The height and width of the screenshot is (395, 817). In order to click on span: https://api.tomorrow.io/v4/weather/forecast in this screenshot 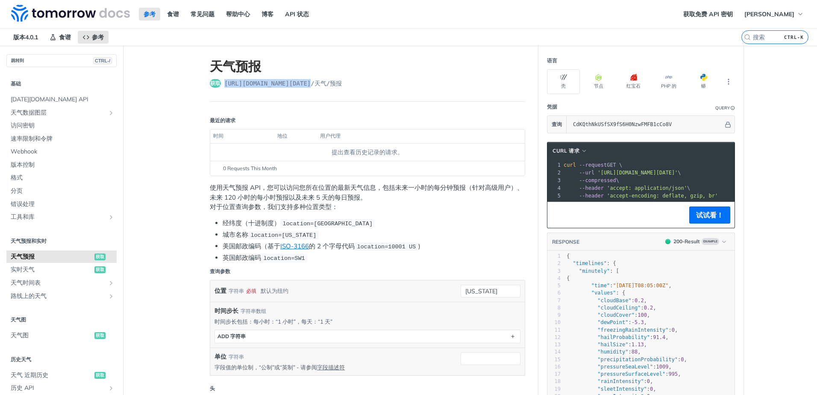, I will do `click(283, 83)`.